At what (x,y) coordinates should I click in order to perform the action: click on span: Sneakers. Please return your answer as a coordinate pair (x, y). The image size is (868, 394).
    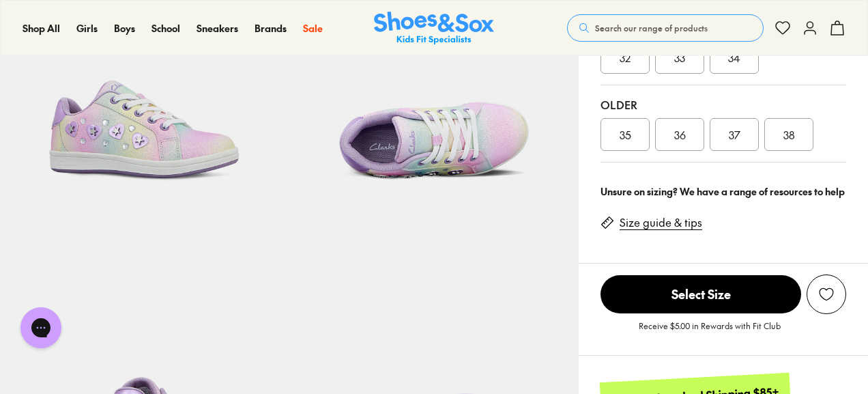
    Looking at the image, I should click on (217, 28).